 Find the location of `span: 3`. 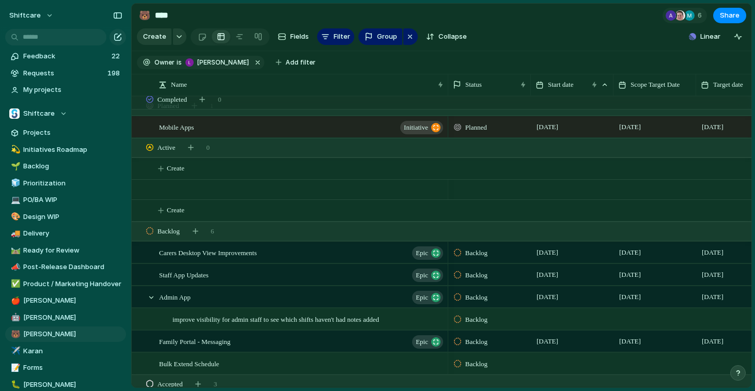

span: 3 is located at coordinates (215, 384).